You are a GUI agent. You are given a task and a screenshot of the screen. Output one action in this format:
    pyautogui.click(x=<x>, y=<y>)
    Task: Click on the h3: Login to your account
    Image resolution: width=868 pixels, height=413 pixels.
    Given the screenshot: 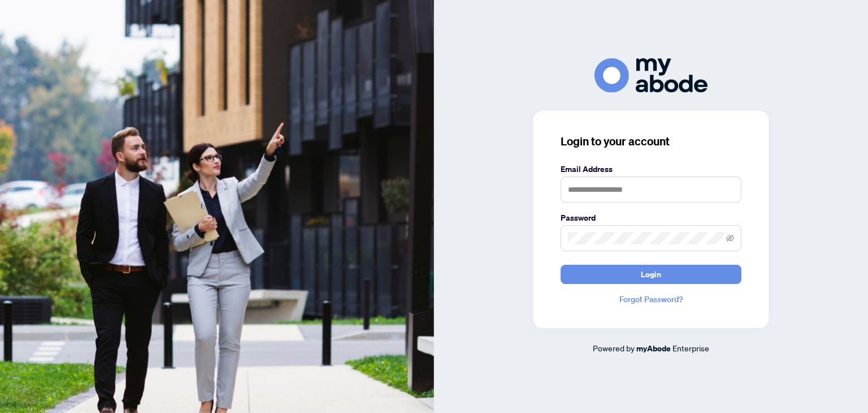 What is the action you would take?
    pyautogui.click(x=651, y=141)
    